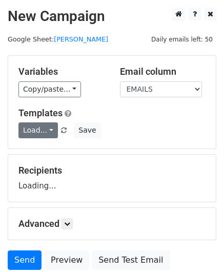  Describe the element at coordinates (62, 72) in the screenshot. I see `h5: Variables` at that location.